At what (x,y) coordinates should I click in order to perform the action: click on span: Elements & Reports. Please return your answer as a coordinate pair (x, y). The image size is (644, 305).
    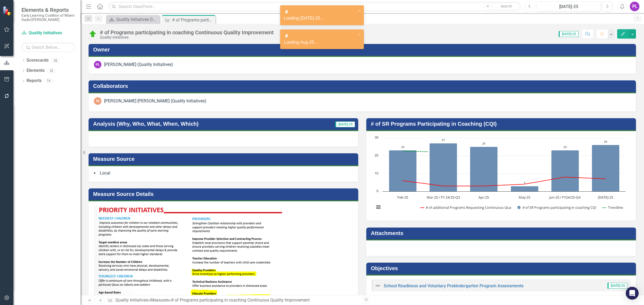
    Looking at the image, I should click on (48, 10).